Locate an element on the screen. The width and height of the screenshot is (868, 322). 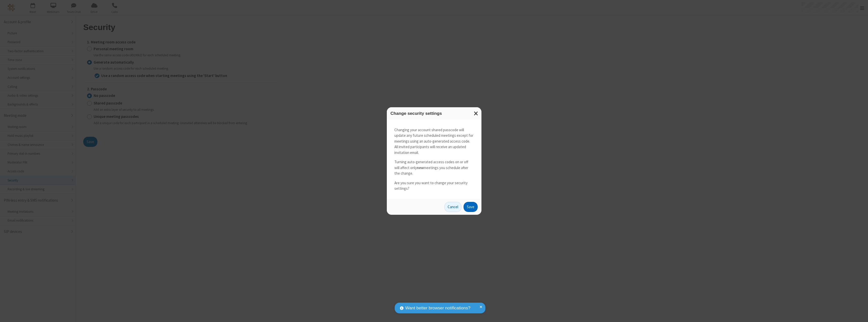
button: Close modal is located at coordinates (476, 113).